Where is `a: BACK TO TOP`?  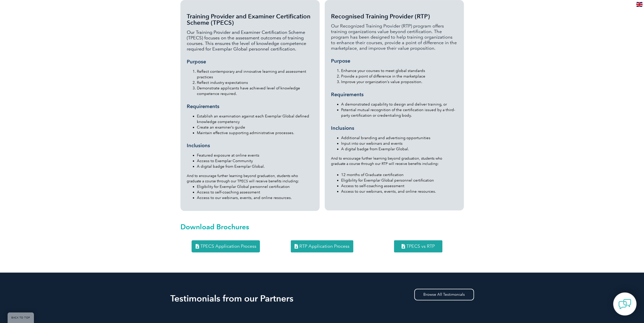 a: BACK TO TOP is located at coordinates (21, 318).